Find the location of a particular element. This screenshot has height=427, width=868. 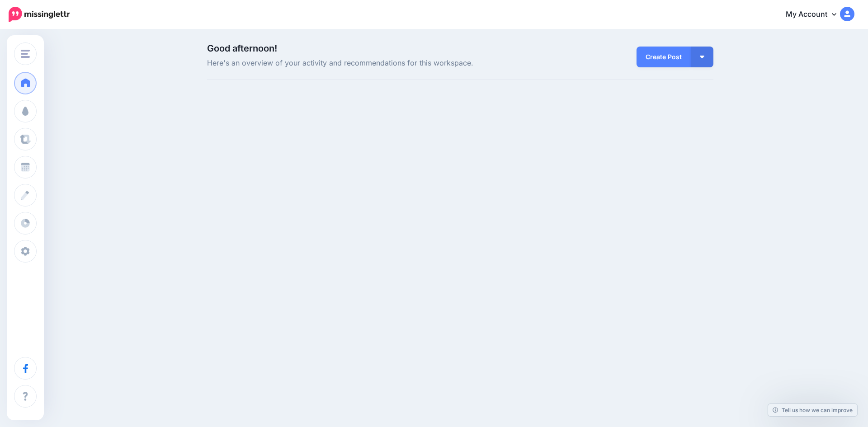

span: Here's an overview of your activity and recommendations for this workspace. is located at coordinates (373, 63).